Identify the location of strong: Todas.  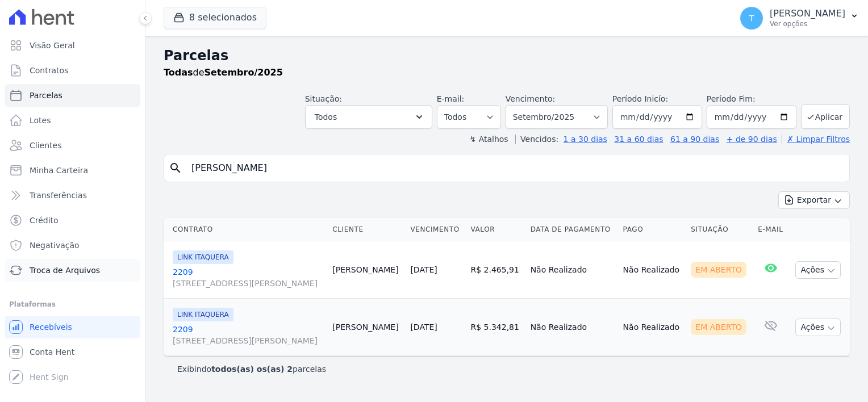
(179, 73).